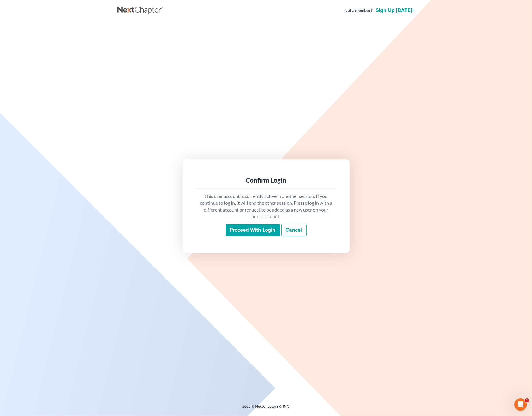  I want to click on strong: Not a member?, so click(359, 10).